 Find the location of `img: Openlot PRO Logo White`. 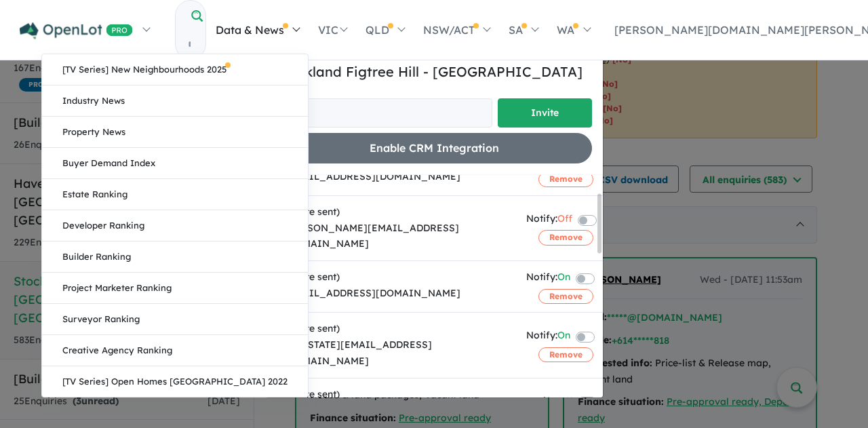

img: Openlot PRO Logo White is located at coordinates (76, 31).